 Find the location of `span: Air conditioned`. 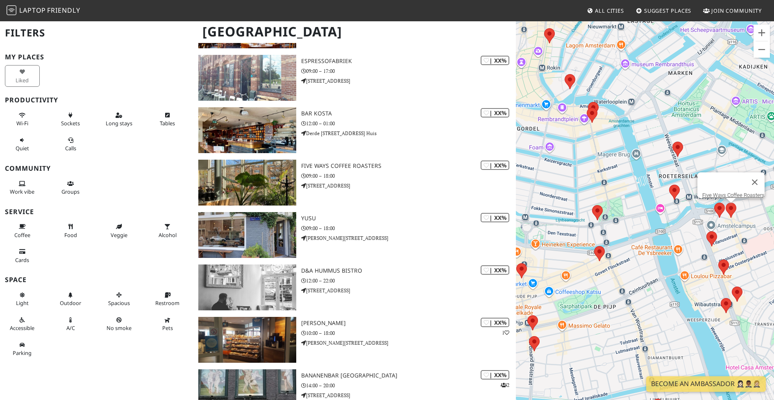

span: Air conditioned is located at coordinates (70, 328).